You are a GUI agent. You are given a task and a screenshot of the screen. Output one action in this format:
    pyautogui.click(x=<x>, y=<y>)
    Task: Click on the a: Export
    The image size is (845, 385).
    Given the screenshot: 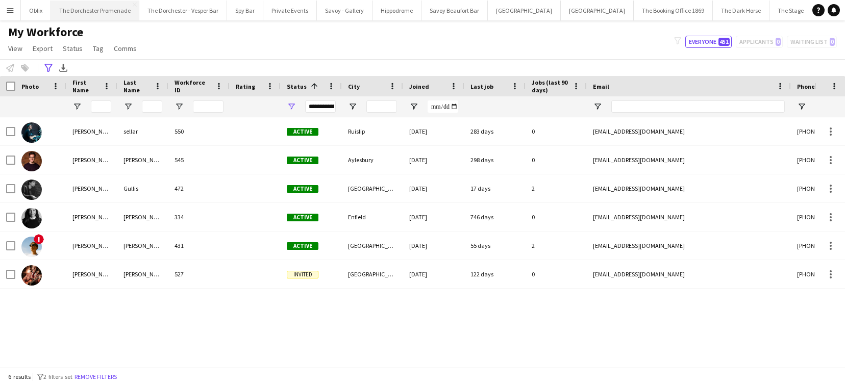 What is the action you would take?
    pyautogui.click(x=42, y=48)
    